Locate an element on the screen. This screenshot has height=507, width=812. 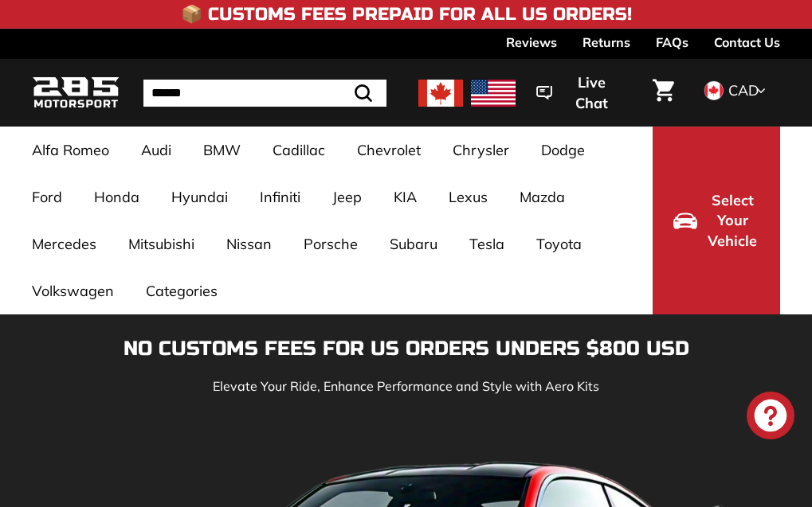
a: Contact Us is located at coordinates (747, 43).